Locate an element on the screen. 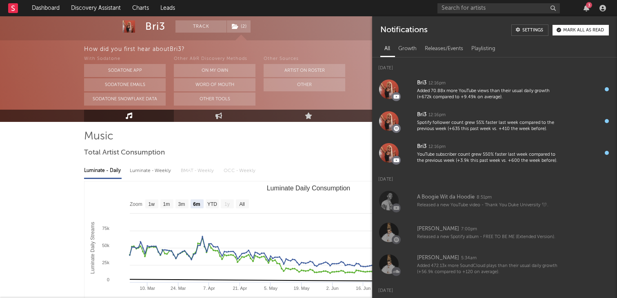 The height and width of the screenshot is (298, 617). div: Added 472.13x more SoundCloud plays than their usual daily growth (+56.9k compared to +120 on ave... is located at coordinates (489, 269).